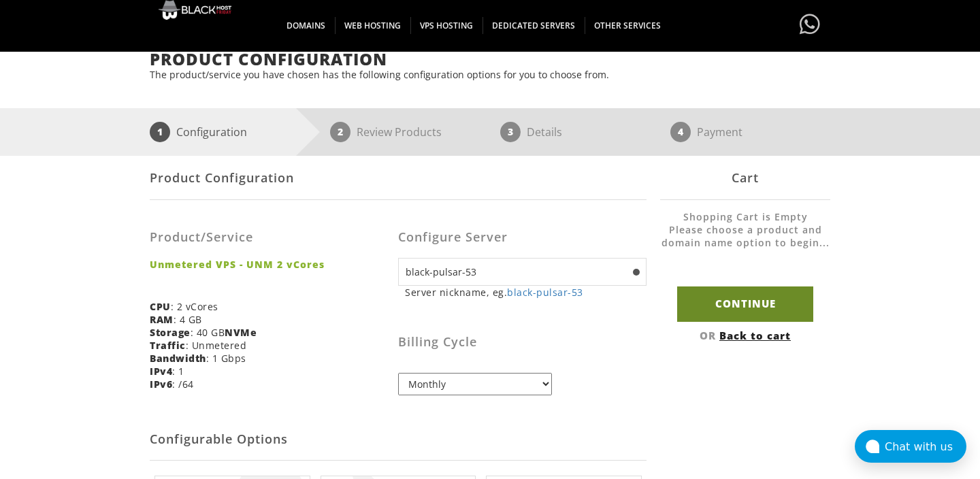  What do you see at coordinates (161, 319) in the screenshot?
I see `b: RAM` at bounding box center [161, 319].